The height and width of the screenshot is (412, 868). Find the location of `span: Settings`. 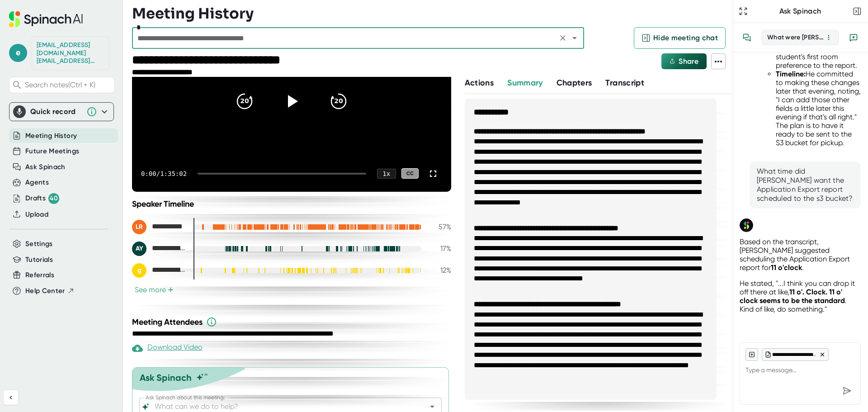

span: Settings is located at coordinates (39, 244).